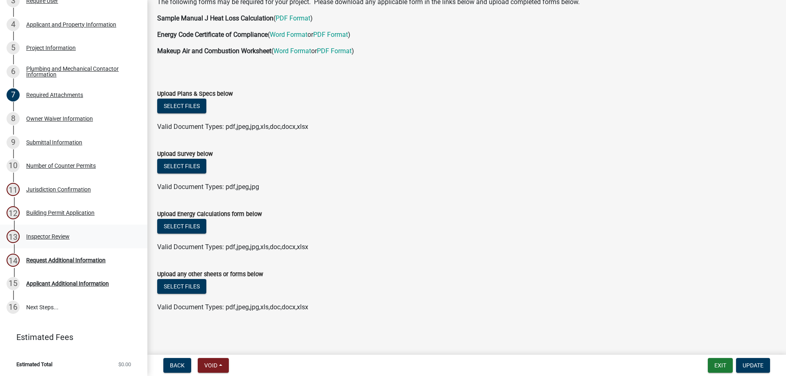  I want to click on div: Jurisdiction Confirmation, so click(59, 190).